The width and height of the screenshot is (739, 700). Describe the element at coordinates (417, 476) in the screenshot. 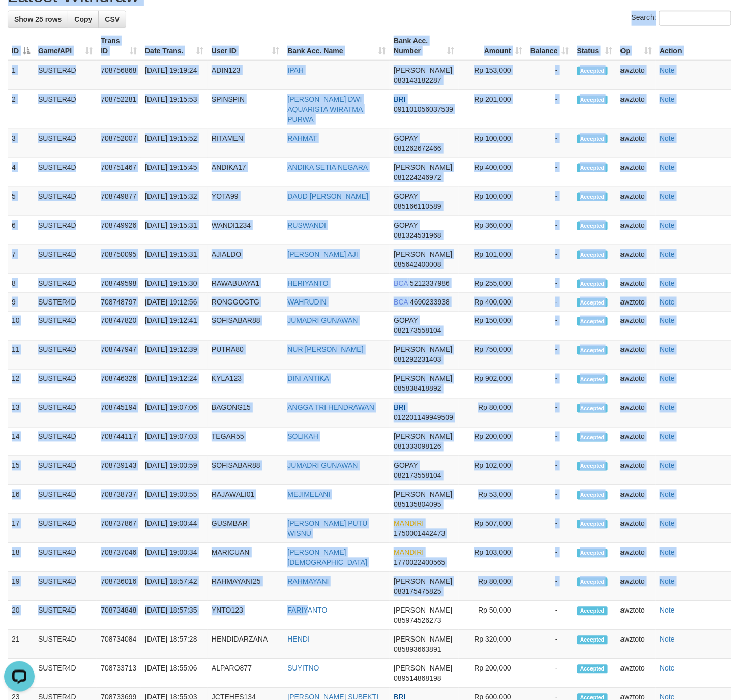

I see `span: Copy 082173558104 to clipboard` at that location.